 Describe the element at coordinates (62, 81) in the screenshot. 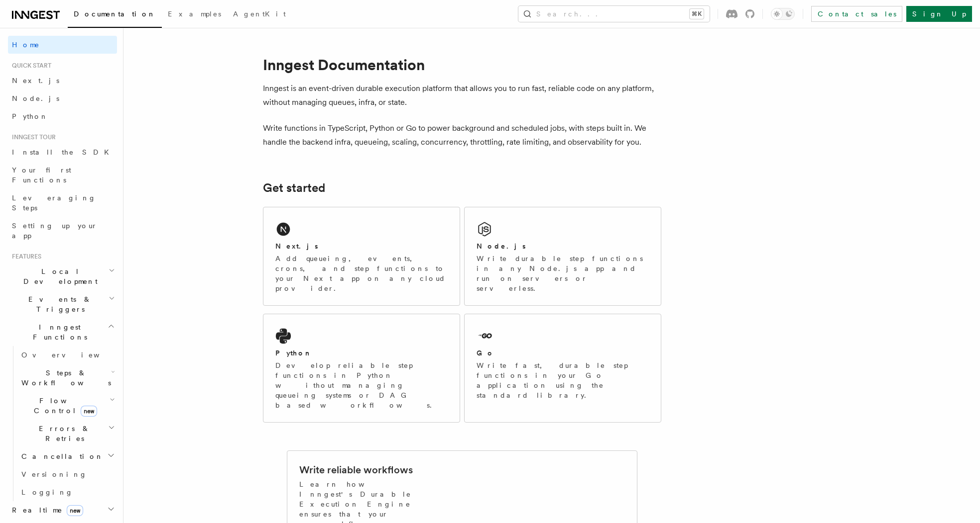

I see `a: Next.js` at that location.